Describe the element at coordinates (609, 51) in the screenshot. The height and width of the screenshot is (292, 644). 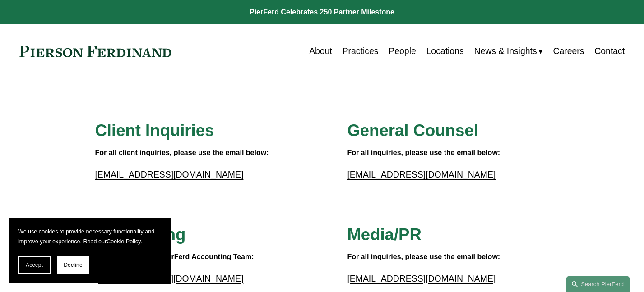
I see `a: Contact` at that location.